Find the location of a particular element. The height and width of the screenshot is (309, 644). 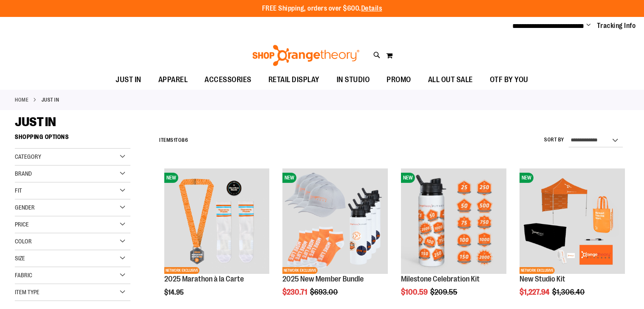

a: Tracking Info is located at coordinates (616, 26).